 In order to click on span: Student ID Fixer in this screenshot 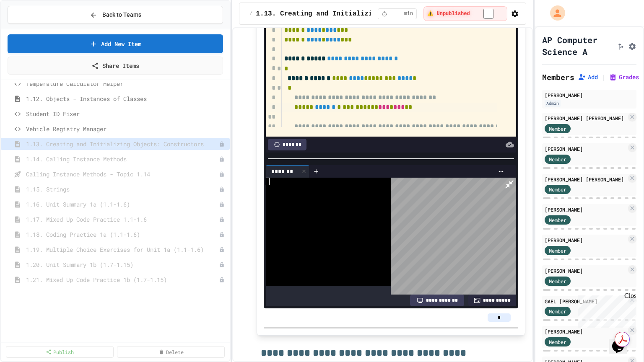, I will do `click(126, 113)`.